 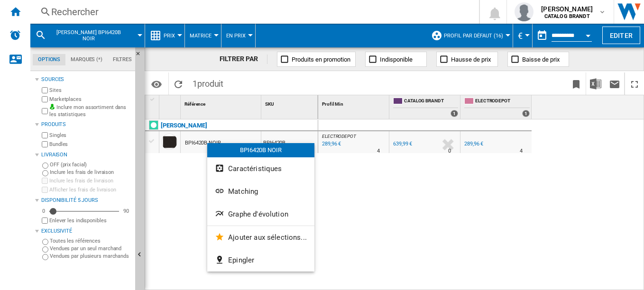 I want to click on button: Ajouter aux sélections..., so click(x=261, y=238).